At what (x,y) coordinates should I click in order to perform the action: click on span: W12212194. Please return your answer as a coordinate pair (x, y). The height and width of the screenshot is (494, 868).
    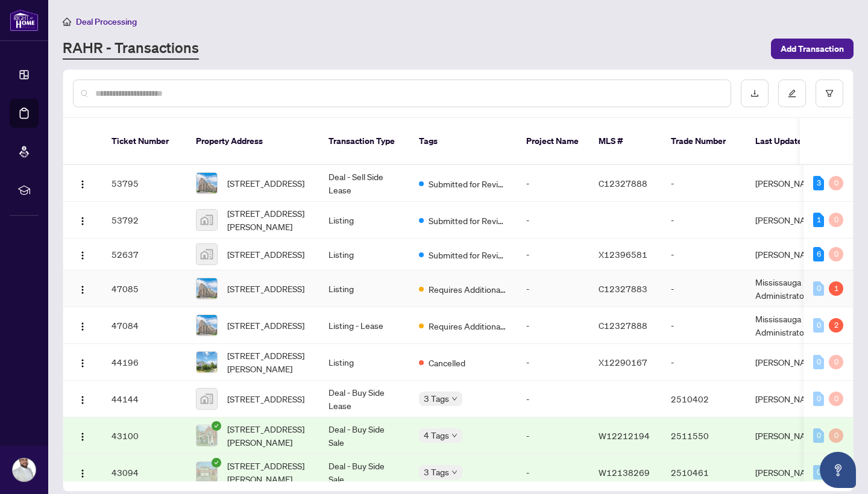
    Looking at the image, I should click on (624, 436).